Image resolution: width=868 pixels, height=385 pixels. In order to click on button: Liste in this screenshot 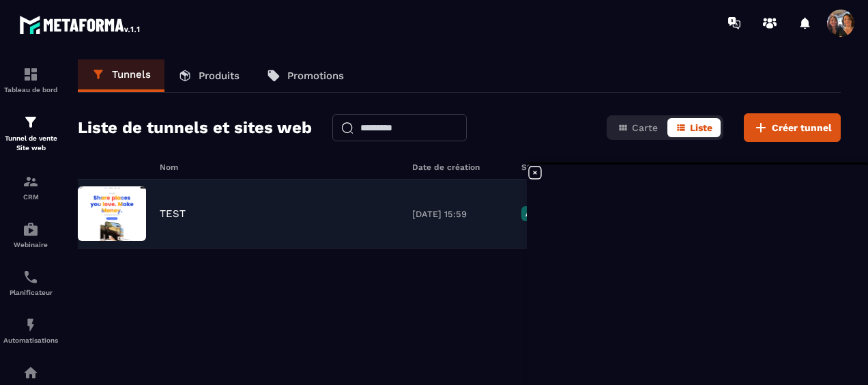, I will do `click(694, 128)`.